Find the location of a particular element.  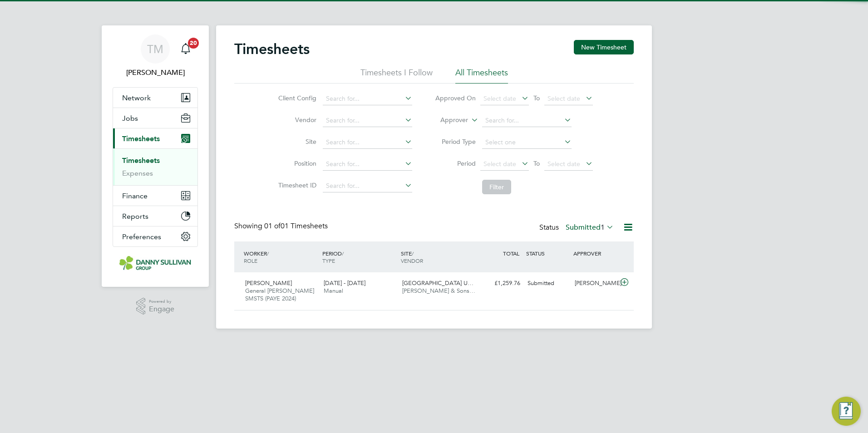

input: Select one is located at coordinates (526, 143).